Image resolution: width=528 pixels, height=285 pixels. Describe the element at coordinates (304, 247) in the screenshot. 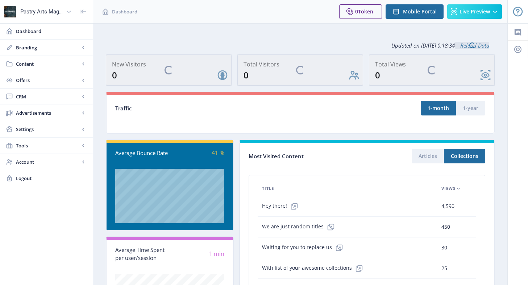

I see `span: Waiting for you to replace us` at that location.